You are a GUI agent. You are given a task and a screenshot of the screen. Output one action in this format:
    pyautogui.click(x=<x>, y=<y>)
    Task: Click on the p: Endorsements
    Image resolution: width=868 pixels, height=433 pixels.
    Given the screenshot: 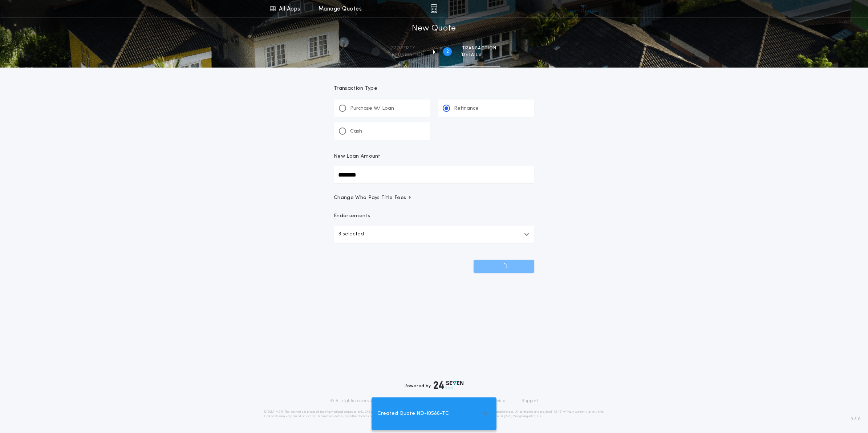 What is the action you would take?
    pyautogui.click(x=434, y=216)
    